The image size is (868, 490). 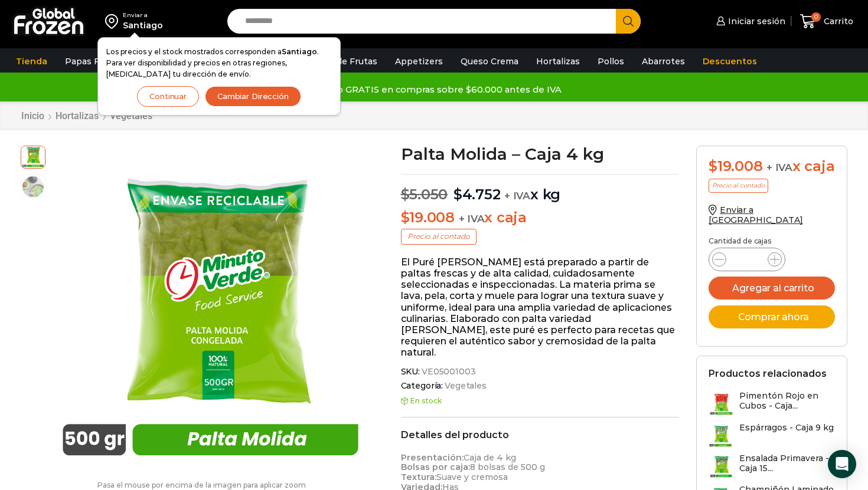 I want to click on img: address-field-icon.svg, so click(x=114, y=21).